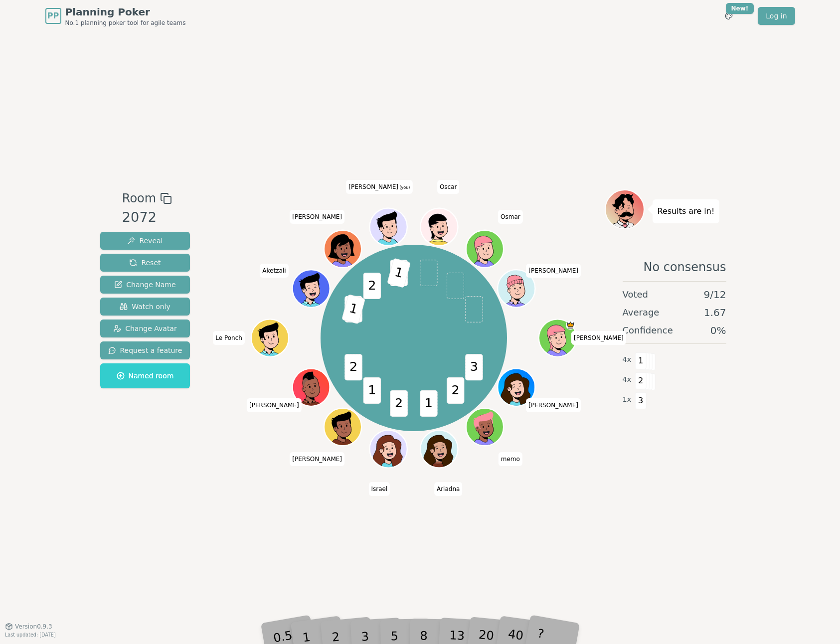 The width and height of the screenshot is (840, 644). I want to click on p: Results are in!, so click(686, 211).